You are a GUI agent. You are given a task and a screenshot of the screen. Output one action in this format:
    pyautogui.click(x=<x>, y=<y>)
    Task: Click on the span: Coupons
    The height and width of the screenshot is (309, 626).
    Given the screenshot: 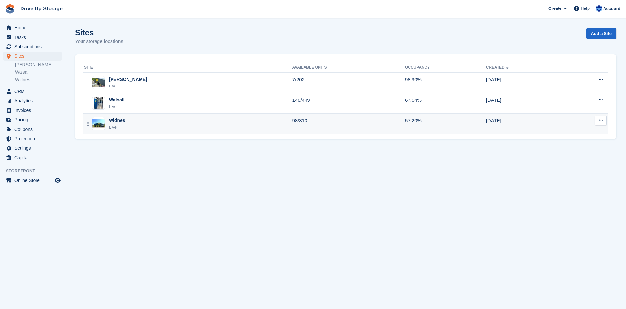 What is the action you would take?
    pyautogui.click(x=34, y=129)
    